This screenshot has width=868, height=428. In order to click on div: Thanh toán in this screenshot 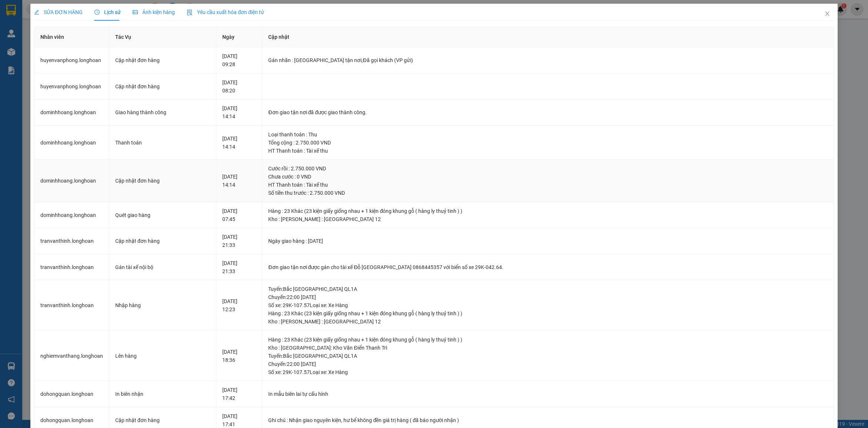, I will do `click(163, 143)`.